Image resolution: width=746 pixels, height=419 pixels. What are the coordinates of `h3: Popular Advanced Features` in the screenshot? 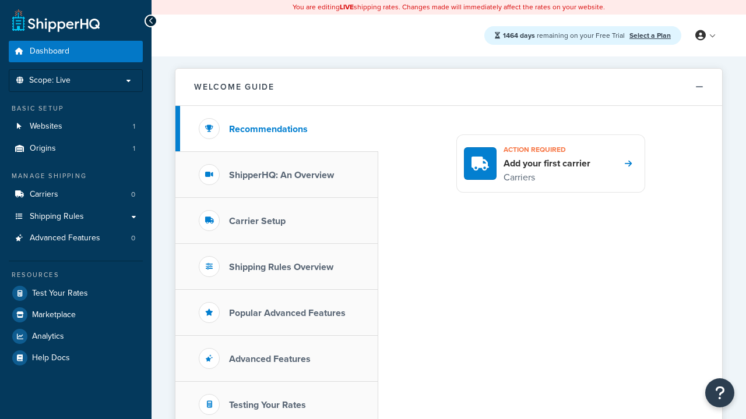 It's located at (287, 313).